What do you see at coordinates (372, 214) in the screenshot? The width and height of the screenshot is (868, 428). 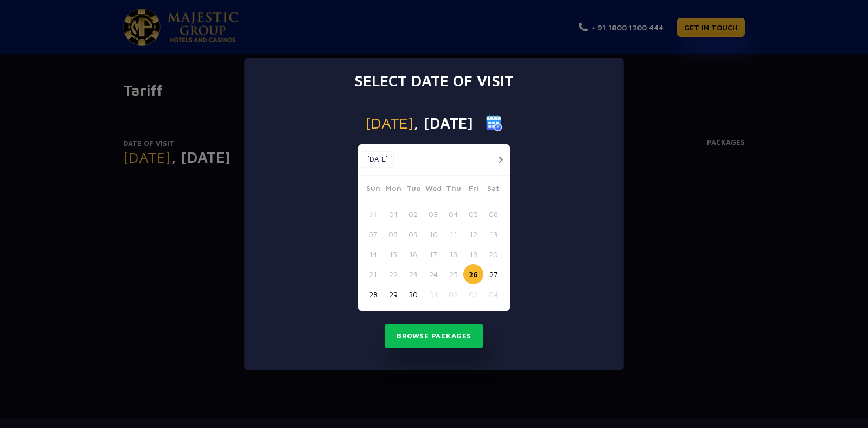 I see `button: 31` at bounding box center [372, 214].